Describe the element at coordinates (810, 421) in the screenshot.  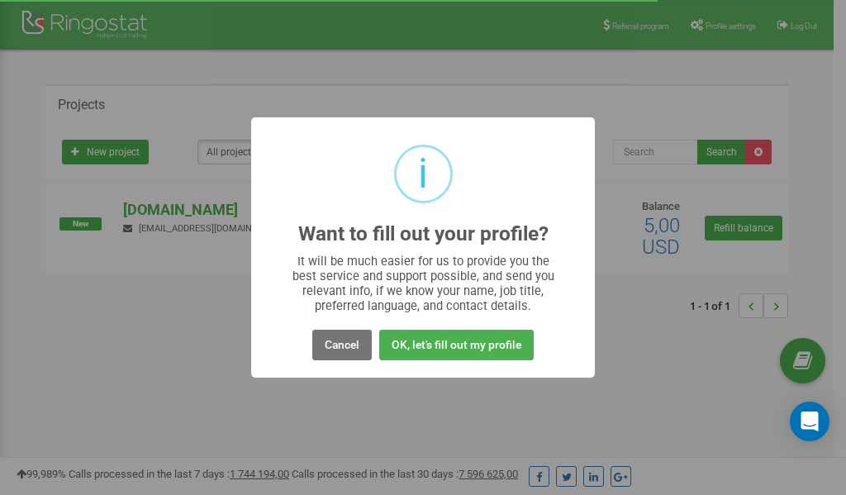
I see `div: Open Intercom Messenger` at that location.